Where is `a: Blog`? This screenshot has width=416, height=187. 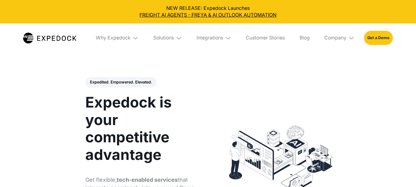
a: Blog is located at coordinates (305, 38).